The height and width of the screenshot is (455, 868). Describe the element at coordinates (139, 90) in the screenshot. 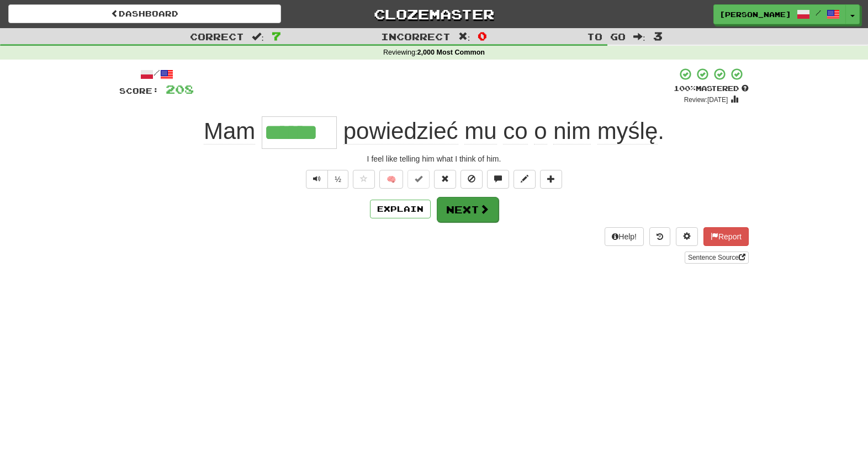

I see `span: Score:` at that location.